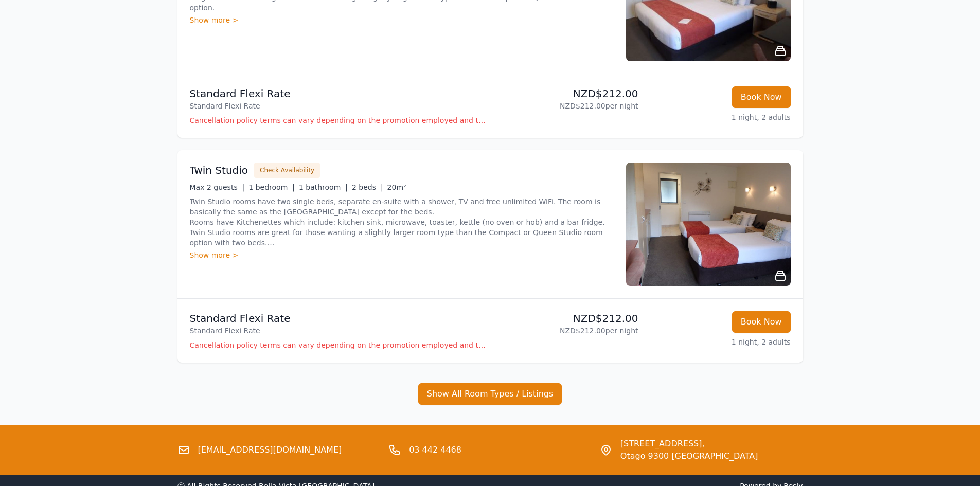 The height and width of the screenshot is (486, 980). I want to click on span: 1 bathroom |, so click(323, 187).